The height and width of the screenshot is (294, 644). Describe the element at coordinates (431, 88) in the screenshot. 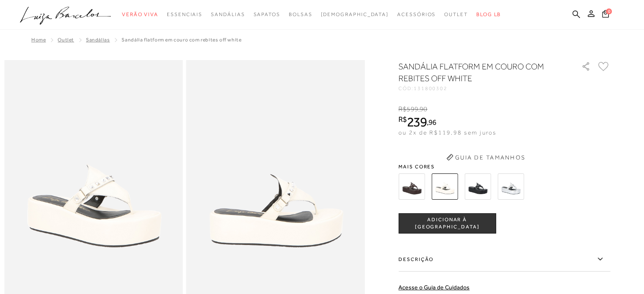

I see `span: 131800302` at that location.